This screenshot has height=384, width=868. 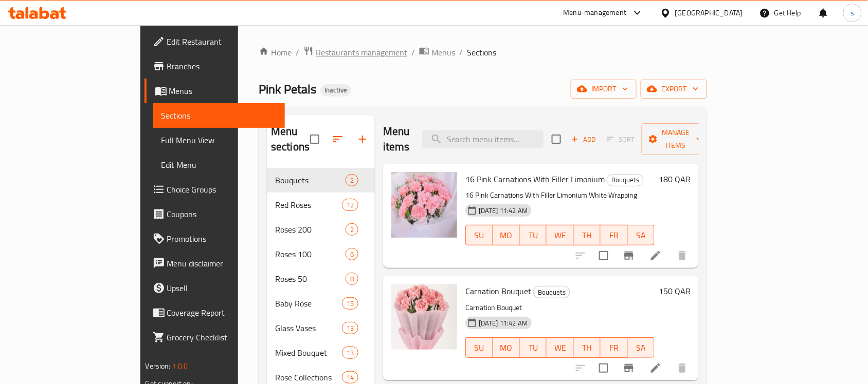 What do you see at coordinates (362, 52) in the screenshot?
I see `span: Restaurants management` at bounding box center [362, 52].